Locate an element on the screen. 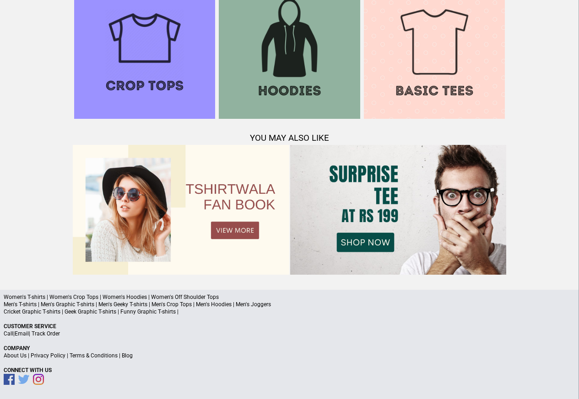 This screenshot has height=399, width=579. span: YOU MAY ALSO LIKE is located at coordinates (289, 138).